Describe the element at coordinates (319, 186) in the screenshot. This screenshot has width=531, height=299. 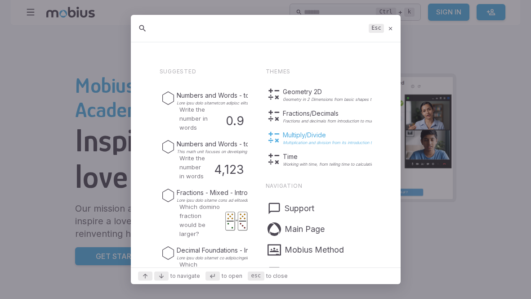
I see `p: Navigation` at that location.